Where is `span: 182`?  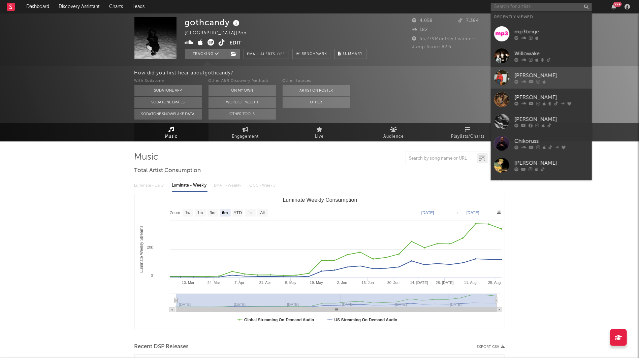
span: 182 is located at coordinates (420, 30).